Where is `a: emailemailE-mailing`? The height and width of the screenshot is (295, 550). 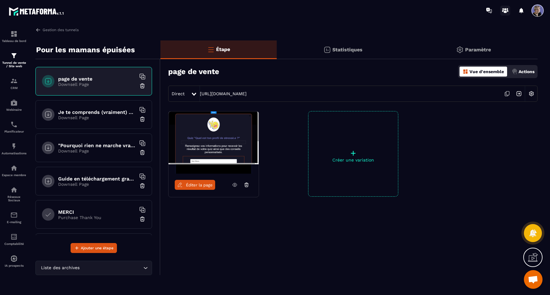 a: emailemailE-mailing is located at coordinates (14, 217).